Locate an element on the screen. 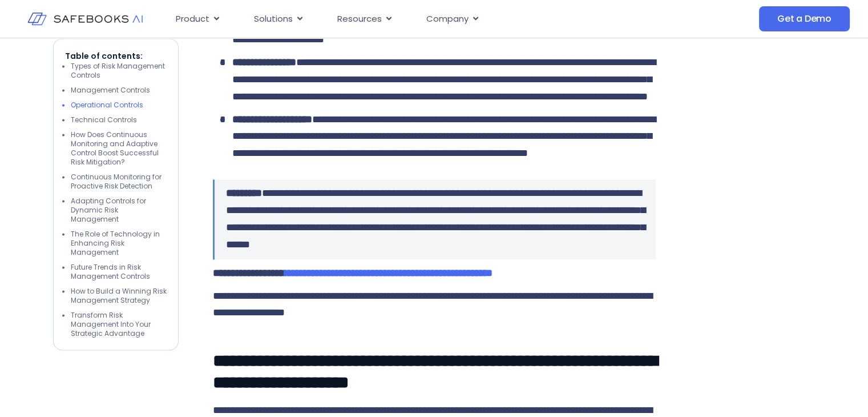  li: Continuous Monitoring for Proactive Risk Detection is located at coordinates (118, 181).